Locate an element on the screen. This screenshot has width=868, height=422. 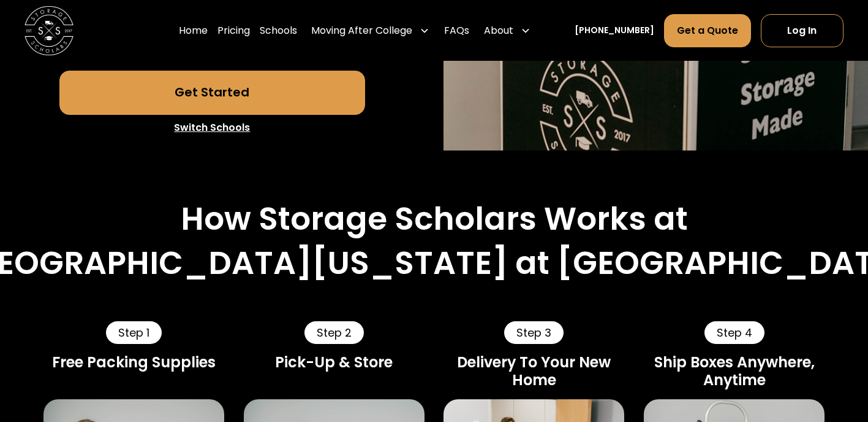
div: Ship Boxes Anywhere, Anytime is located at coordinates (735, 371).